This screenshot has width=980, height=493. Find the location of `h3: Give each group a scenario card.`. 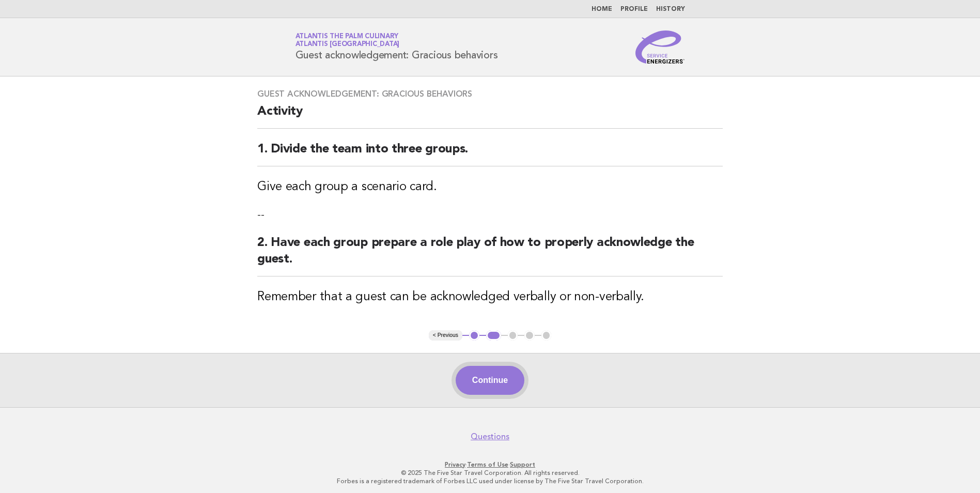

h3: Give each group a scenario card. is located at coordinates (490, 188).